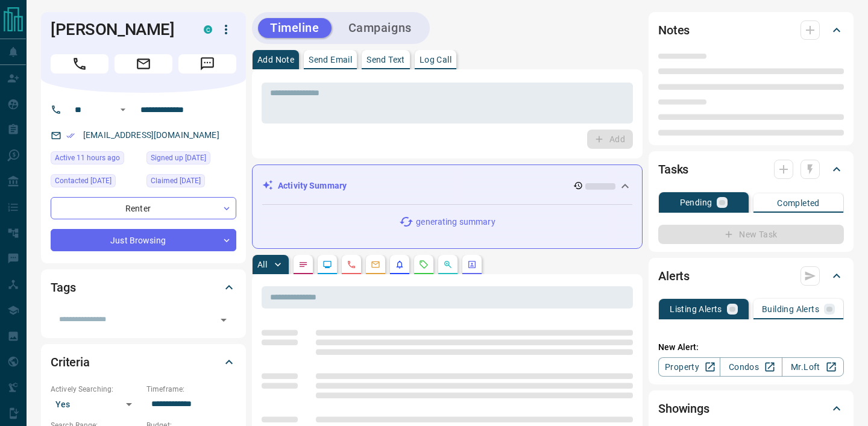  What do you see at coordinates (70, 362) in the screenshot?
I see `h2: Criteria` at bounding box center [70, 362].